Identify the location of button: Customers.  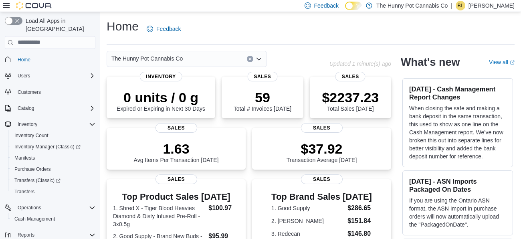
(50, 92).